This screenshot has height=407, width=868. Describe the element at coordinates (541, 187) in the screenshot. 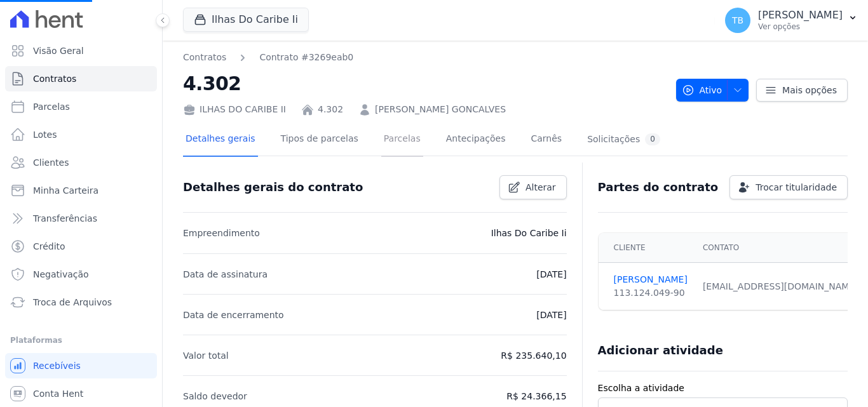

I see `span: Alterar` at that location.